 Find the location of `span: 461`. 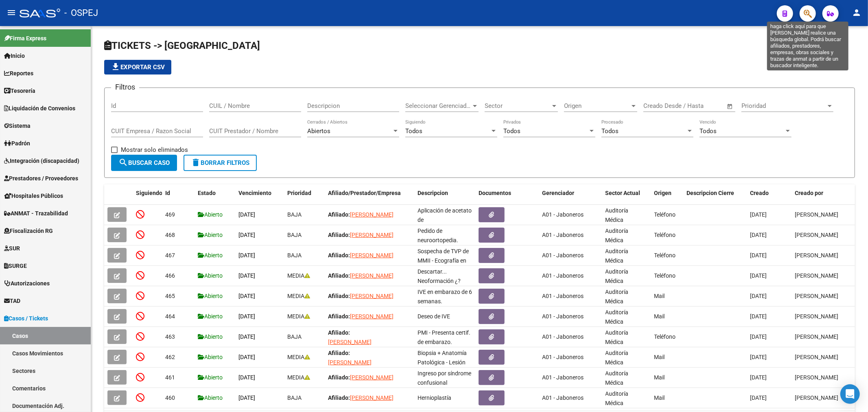

span: 461 is located at coordinates (170, 378).